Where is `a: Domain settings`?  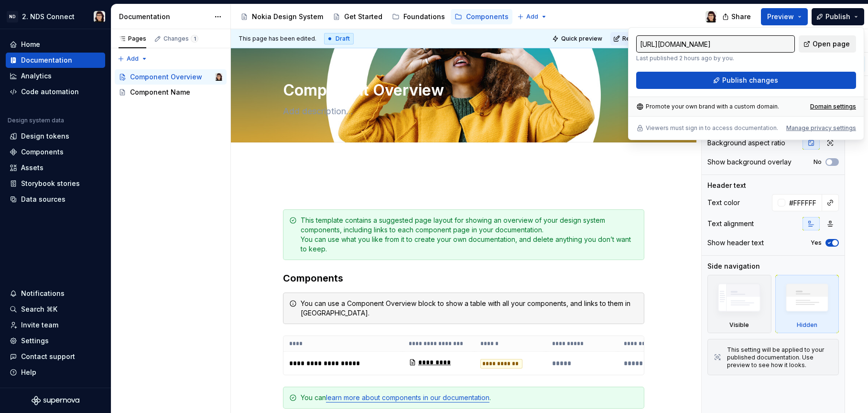
a: Domain settings is located at coordinates (833, 107).